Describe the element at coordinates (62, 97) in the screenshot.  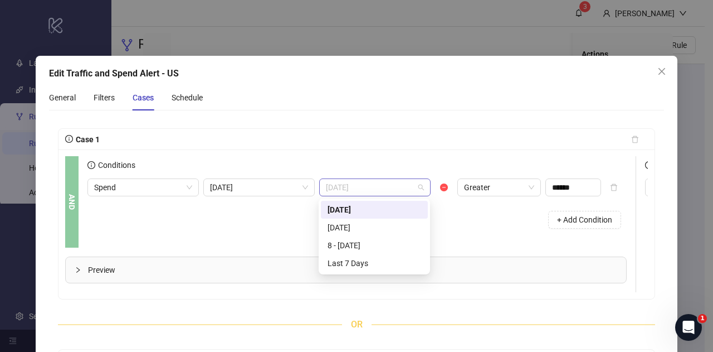
I see `div: General` at that location.